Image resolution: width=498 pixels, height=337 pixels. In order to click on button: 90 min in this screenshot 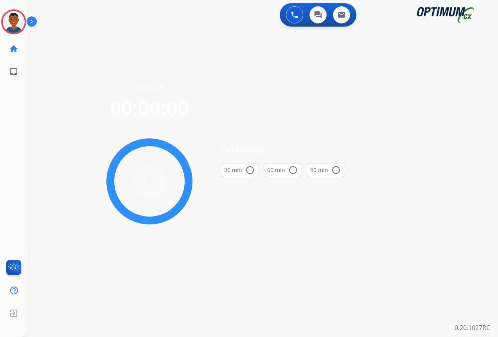, I will do `click(326, 170)`.